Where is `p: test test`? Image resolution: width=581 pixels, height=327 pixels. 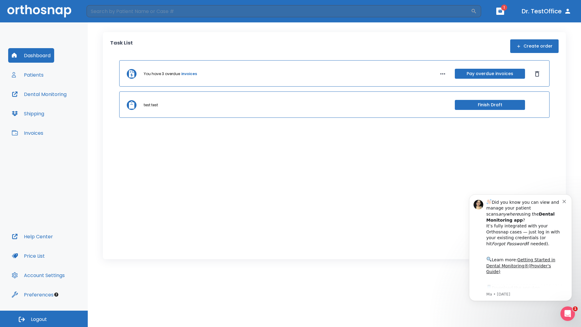 p: test test is located at coordinates (151, 105).